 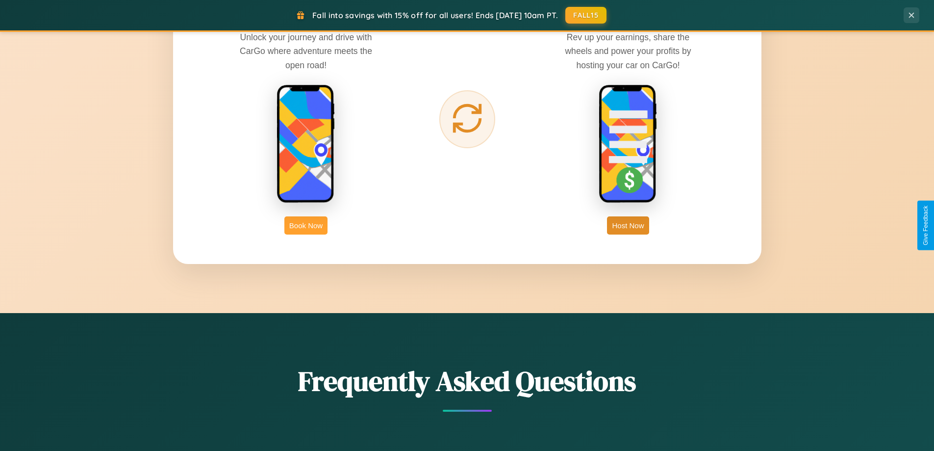 I want to click on div: Give Feedback, so click(x=926, y=225).